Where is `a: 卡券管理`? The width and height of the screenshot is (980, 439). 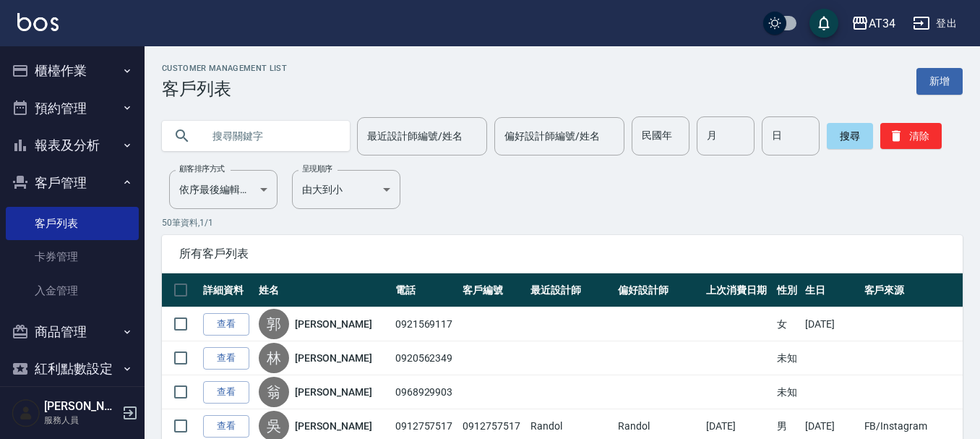
a: 卡券管理 is located at coordinates (72, 256).